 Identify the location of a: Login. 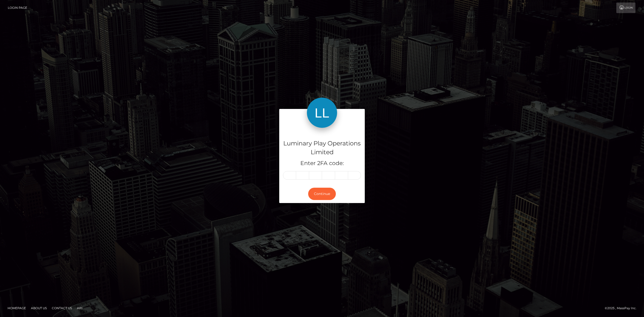
(626, 8).